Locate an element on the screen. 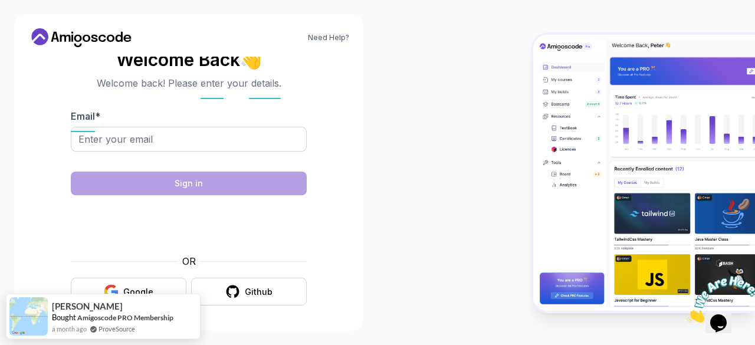  a: Amigoscode PRO Membership is located at coordinates (125, 317).